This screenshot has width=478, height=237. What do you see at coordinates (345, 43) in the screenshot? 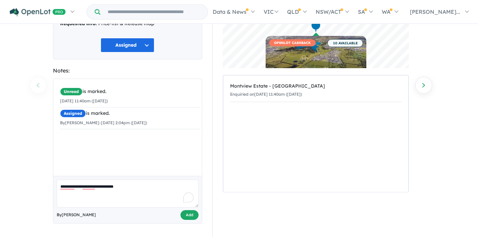
I see `span: 10 AVAILABLE` at bounding box center [345, 43].